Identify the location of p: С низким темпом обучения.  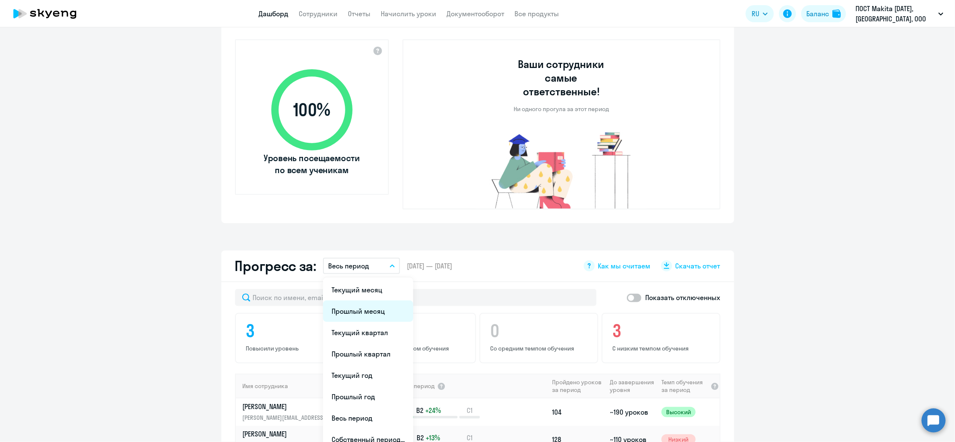
(662, 348).